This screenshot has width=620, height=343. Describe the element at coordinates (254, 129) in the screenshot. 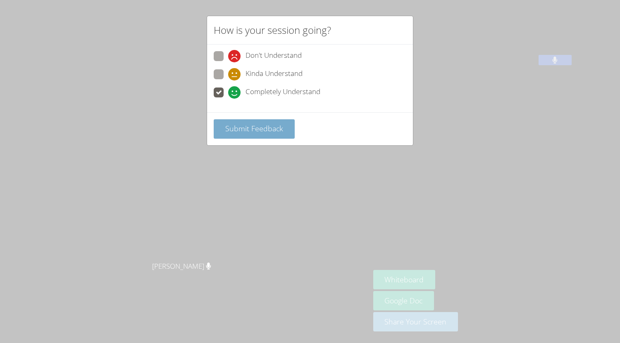

I see `span: Submit Feedback` at that location.